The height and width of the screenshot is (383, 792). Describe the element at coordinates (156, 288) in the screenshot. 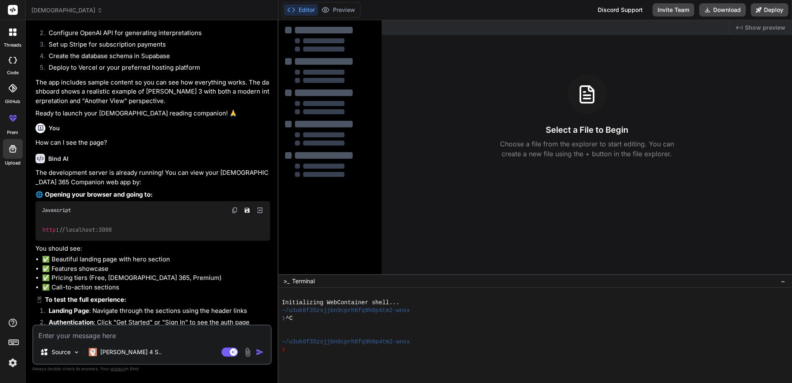

I see `li: ✅ Call-to-action sections` at that location.